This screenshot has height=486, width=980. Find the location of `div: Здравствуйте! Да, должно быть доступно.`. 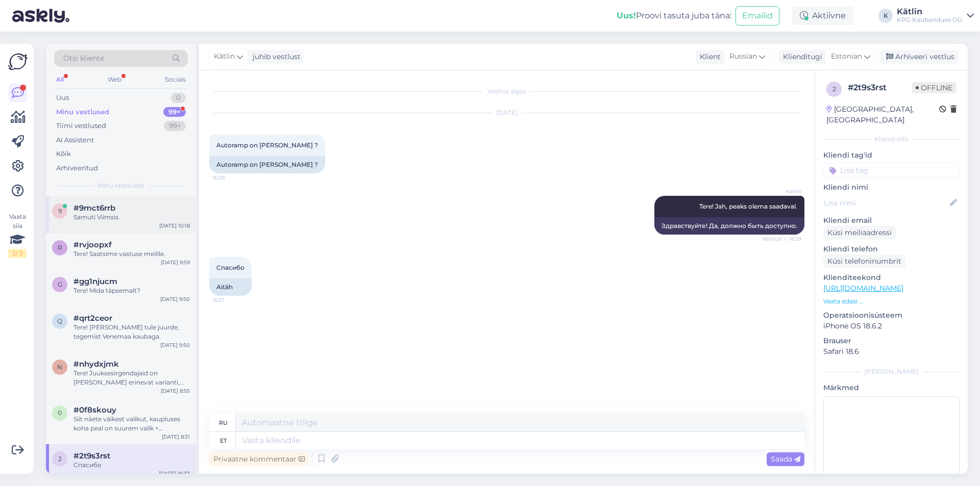

div: Здравствуйте! Да, должно быть доступно. is located at coordinates (730, 226).